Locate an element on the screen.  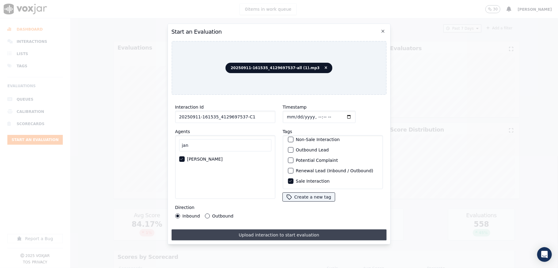
input: reference id, file name, etc is located at coordinates (225, 117).